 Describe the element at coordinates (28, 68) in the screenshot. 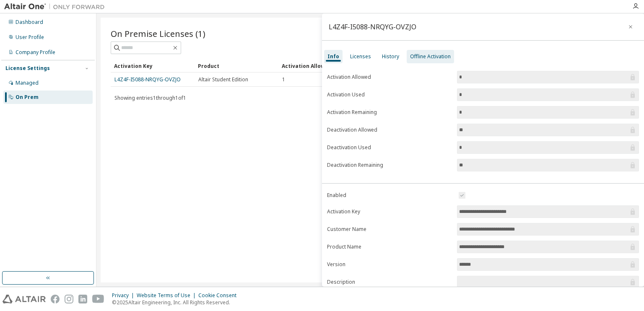

I see `div: License Settings` at that location.